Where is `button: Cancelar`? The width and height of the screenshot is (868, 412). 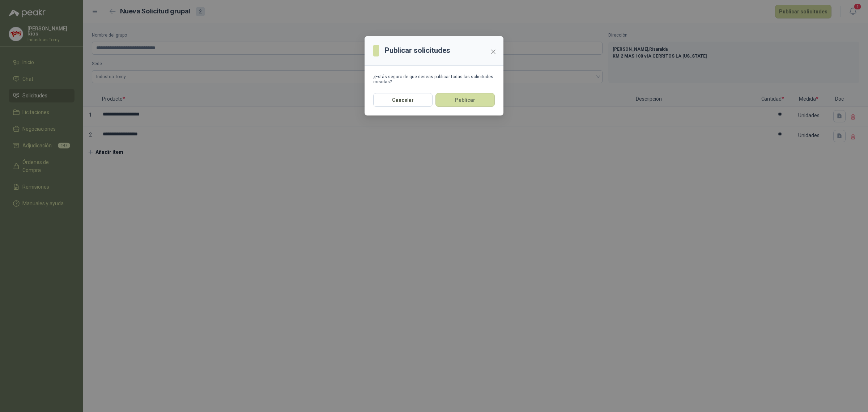
button: Cancelar is located at coordinates (403, 100).